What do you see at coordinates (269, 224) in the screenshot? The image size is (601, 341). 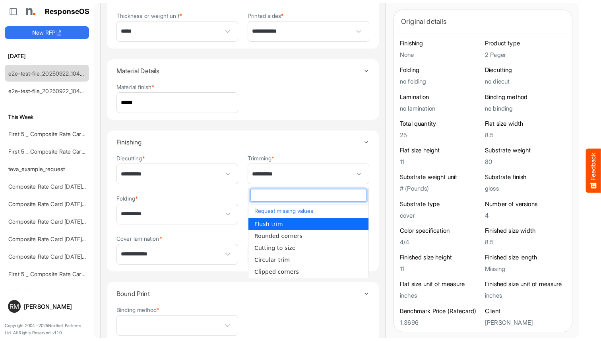 I see `span: Flush trim` at bounding box center [269, 224].